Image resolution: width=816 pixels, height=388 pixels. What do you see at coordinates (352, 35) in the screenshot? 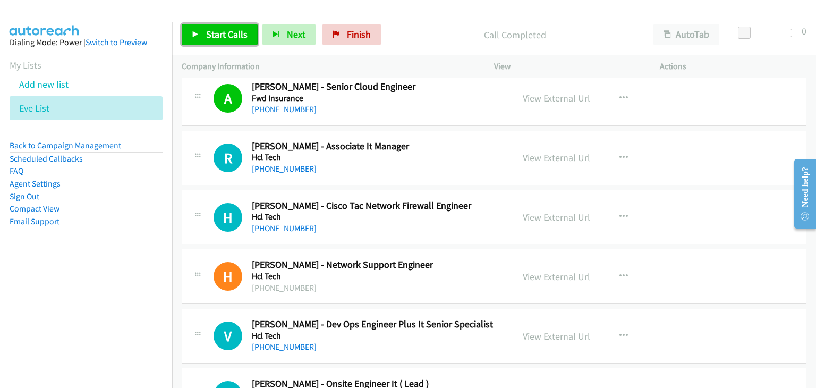
I see `a: Finish` at bounding box center [352, 35].